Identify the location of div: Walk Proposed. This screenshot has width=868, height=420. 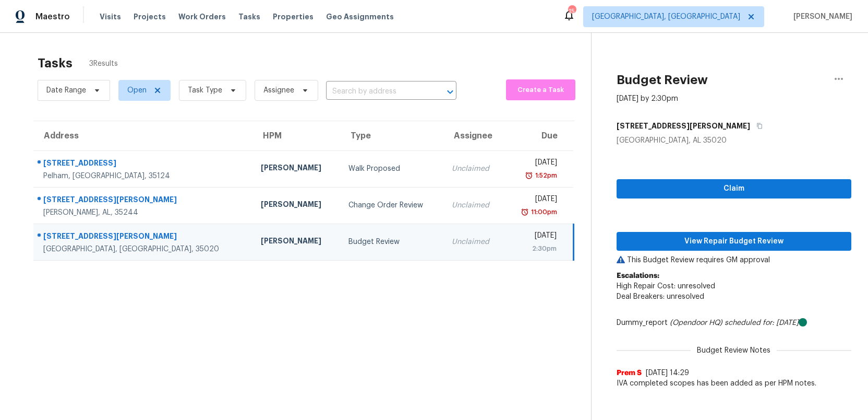
(392, 169).